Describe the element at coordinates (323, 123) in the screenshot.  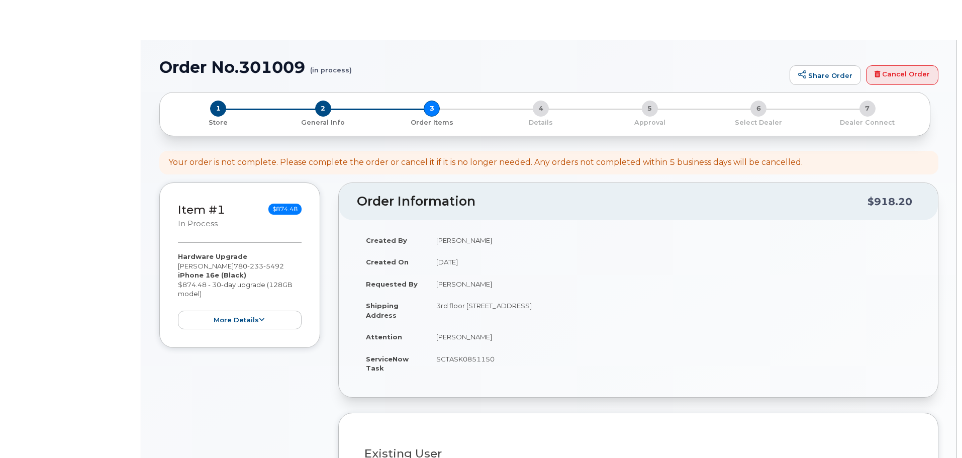
I see `p: General Info` at that location.